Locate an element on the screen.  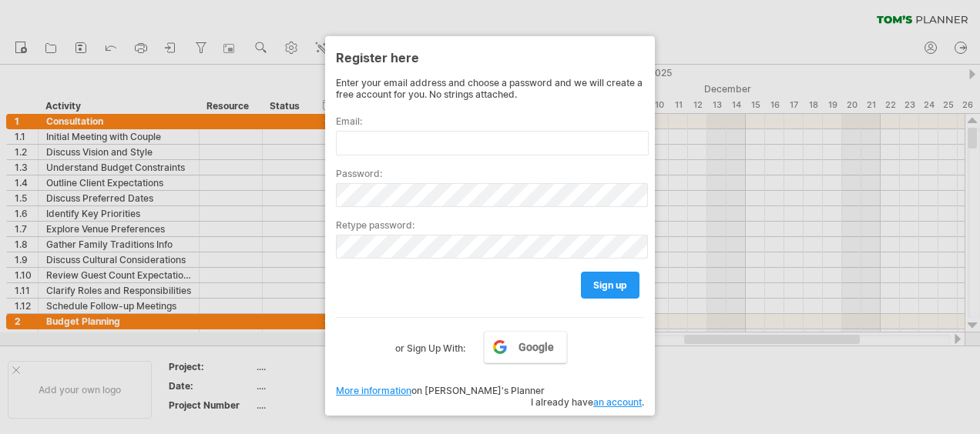
label: or Sign Up With: is located at coordinates (430, 344).